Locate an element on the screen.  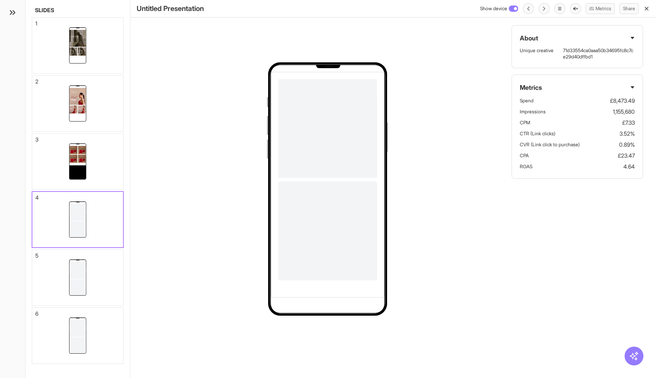
p: CVR (Link click to purchase) is located at coordinates (549, 145).